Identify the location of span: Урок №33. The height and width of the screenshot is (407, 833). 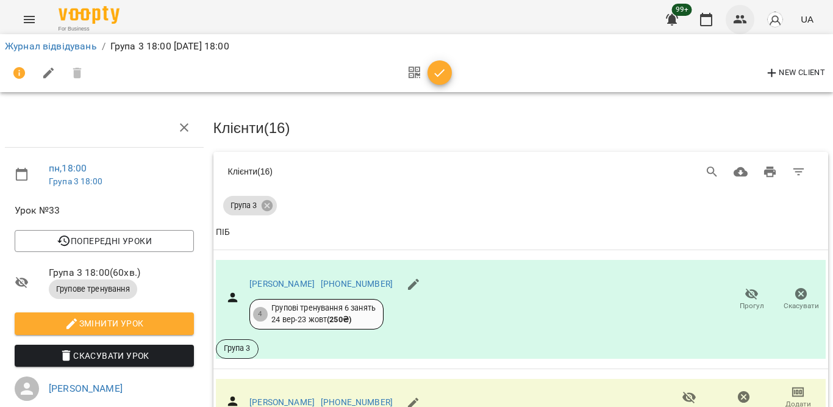
(104, 210).